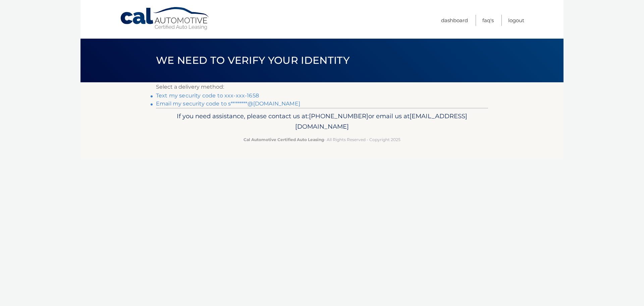  What do you see at coordinates (517, 20) in the screenshot?
I see `a: Logout` at bounding box center [517, 20].